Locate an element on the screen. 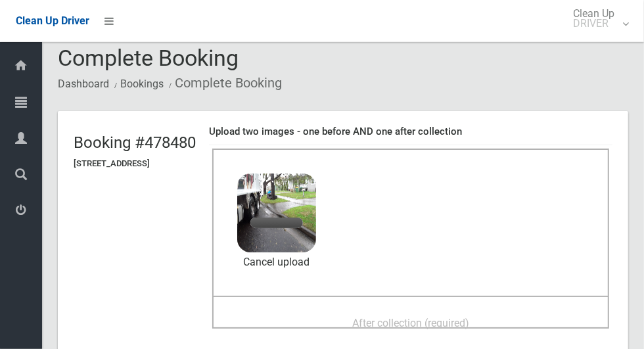  h2: Booking #478480 is located at coordinates (135, 143).